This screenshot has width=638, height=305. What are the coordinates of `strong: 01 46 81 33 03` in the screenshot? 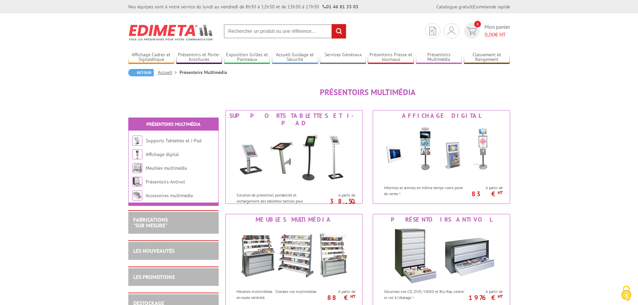 It's located at (340, 7).